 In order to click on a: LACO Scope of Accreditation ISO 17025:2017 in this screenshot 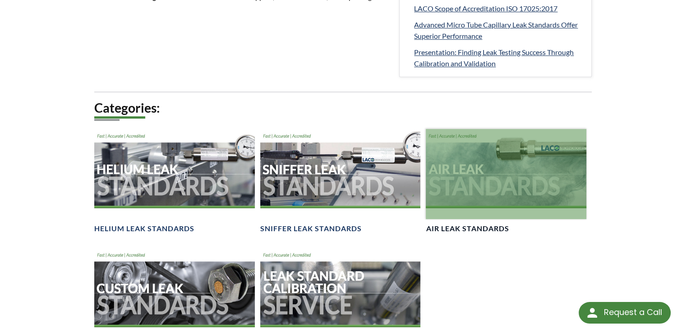, I will do `click(499, 9)`.